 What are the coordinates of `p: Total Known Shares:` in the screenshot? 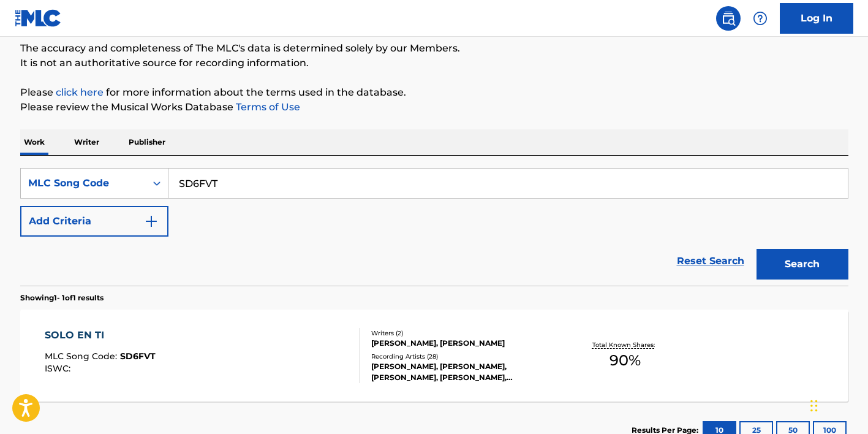 It's located at (625, 344).